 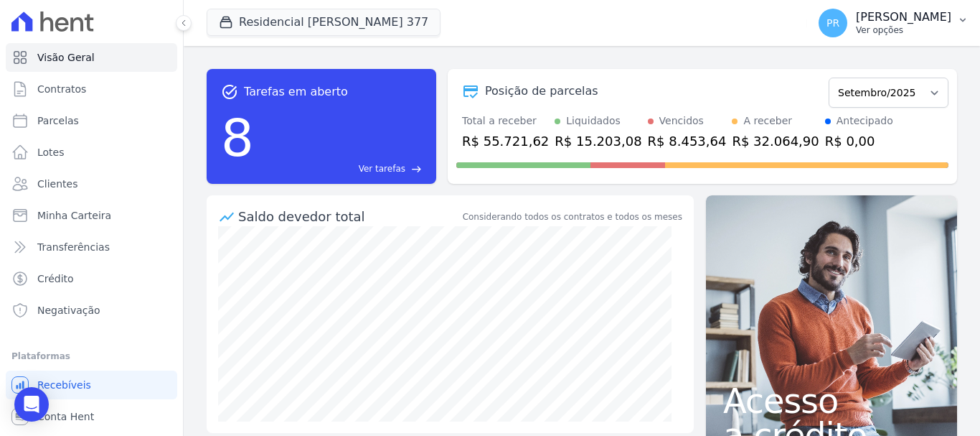 What do you see at coordinates (238, 138) in the screenshot?
I see `div: 8` at bounding box center [238, 138].